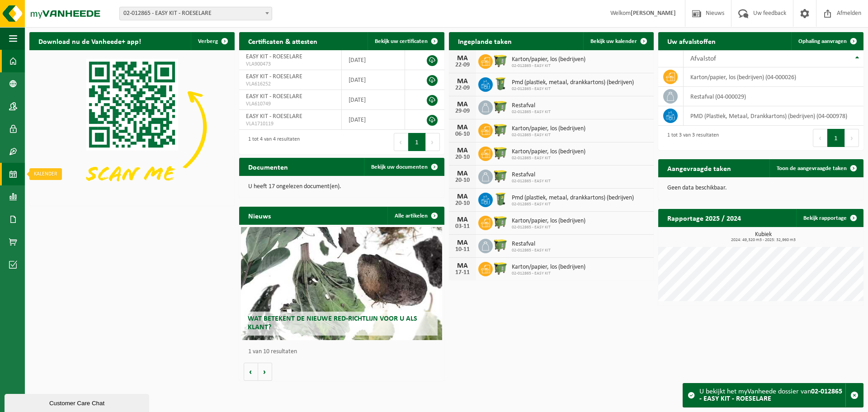 This screenshot has height=412, width=868. Describe the element at coordinates (827, 41) in the screenshot. I see `a: Ophaling aanvragen` at that location.